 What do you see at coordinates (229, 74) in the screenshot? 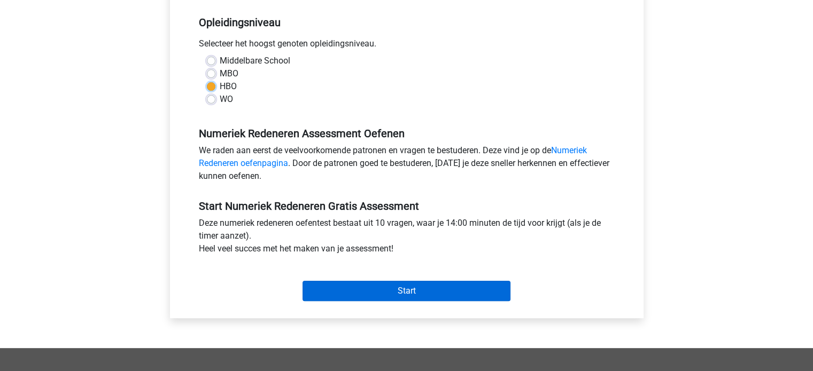
I see `label: MBO` at bounding box center [229, 74].